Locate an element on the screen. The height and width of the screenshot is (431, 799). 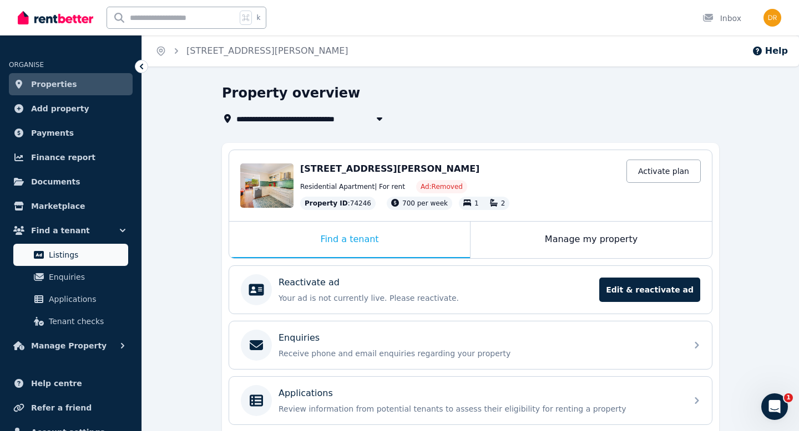
a: Refer a friend is located at coordinates (70, 408).